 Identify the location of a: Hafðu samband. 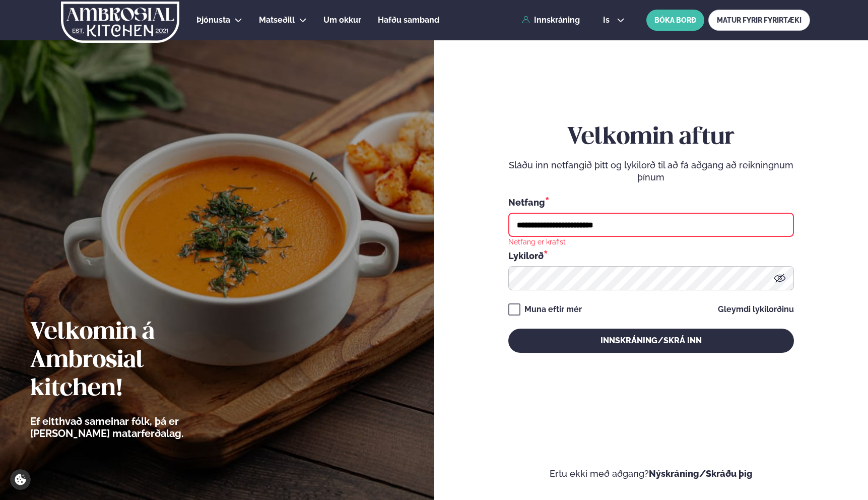
(409, 20).